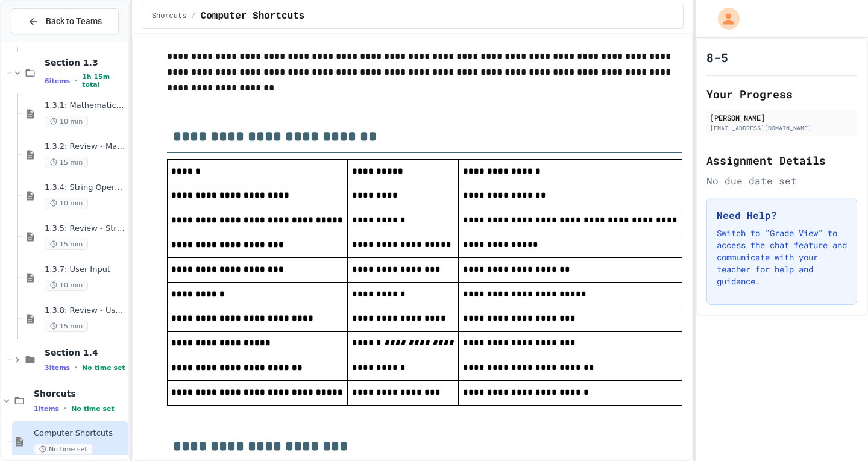 This screenshot has height=461, width=868. Describe the element at coordinates (782, 94) in the screenshot. I see `h2: Your Progress` at that location.